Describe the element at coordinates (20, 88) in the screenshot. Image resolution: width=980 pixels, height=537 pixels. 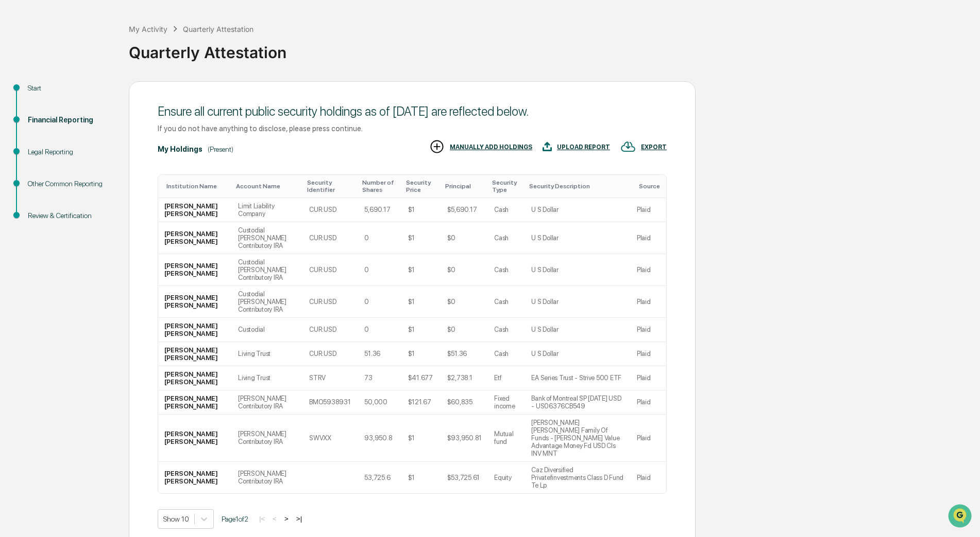
I see `img: 1746055101610-c473b297-6a78-478c-a979-82029cc54cd1` at that location.